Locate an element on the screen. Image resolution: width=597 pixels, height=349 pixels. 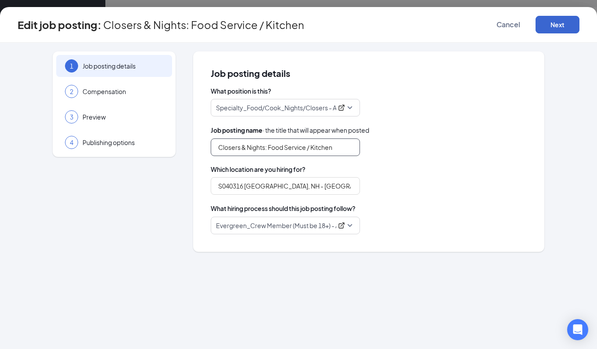
span: Closers & Nights: Food Service / Kitchen is located at coordinates (204, 25).